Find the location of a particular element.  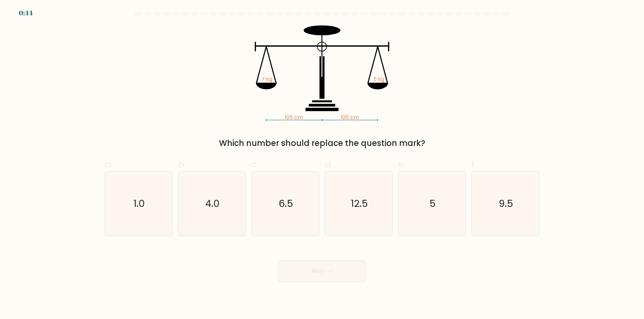

span: b. is located at coordinates (182, 164).